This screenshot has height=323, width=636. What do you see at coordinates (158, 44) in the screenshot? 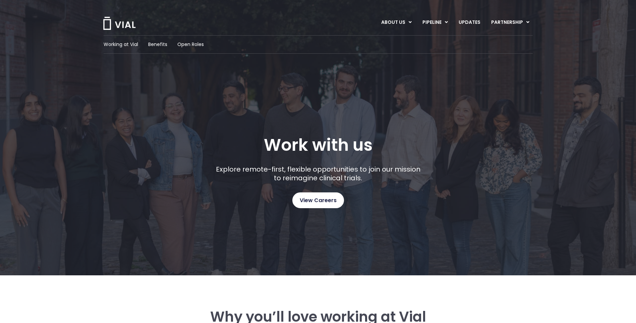
I see `span: Benefits` at bounding box center [158, 44].